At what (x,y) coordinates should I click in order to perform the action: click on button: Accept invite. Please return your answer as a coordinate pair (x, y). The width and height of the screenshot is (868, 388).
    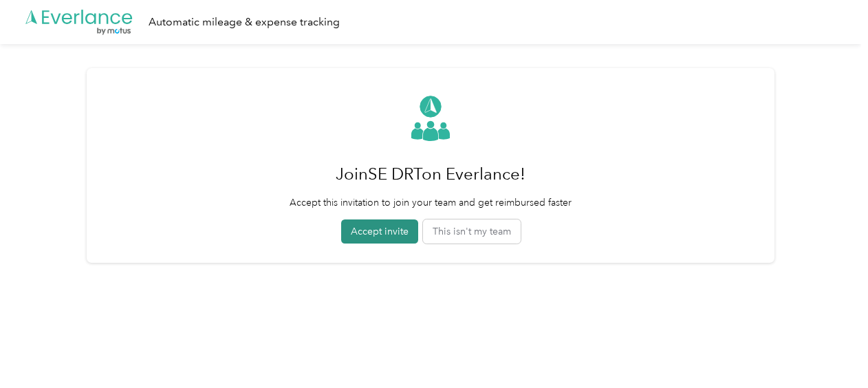
    Looking at the image, I should click on (380, 231).